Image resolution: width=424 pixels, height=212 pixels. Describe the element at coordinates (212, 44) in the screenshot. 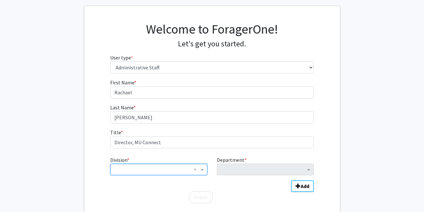

I see `h4: Let's get you started.` at that location.